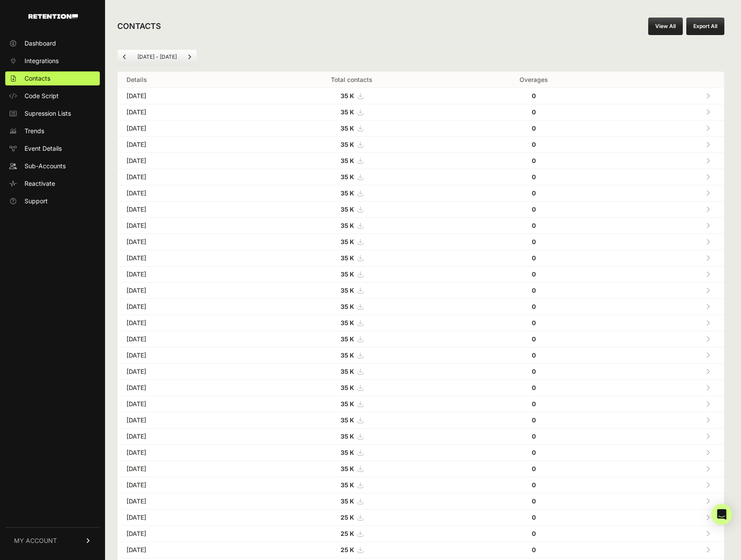 Image resolution: width=741 pixels, height=560 pixels. I want to click on a: MY ACCOUNT, so click(53, 540).